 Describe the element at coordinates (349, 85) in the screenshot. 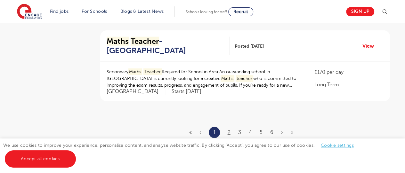

I see `p: Long Term` at that location.